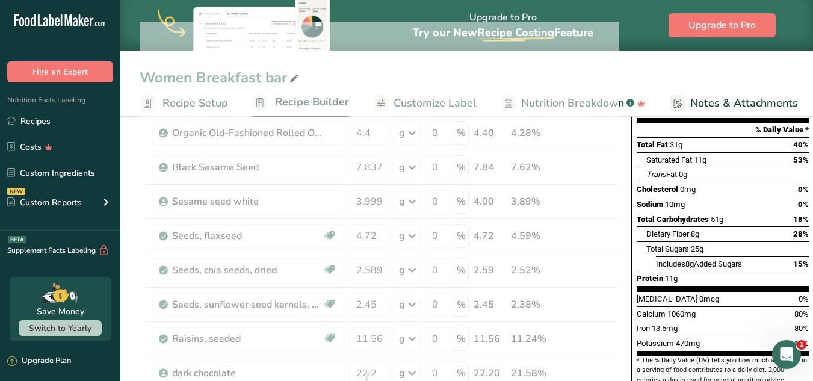  What do you see at coordinates (681, 313) in the screenshot?
I see `span: 1060mg` at bounding box center [681, 313].